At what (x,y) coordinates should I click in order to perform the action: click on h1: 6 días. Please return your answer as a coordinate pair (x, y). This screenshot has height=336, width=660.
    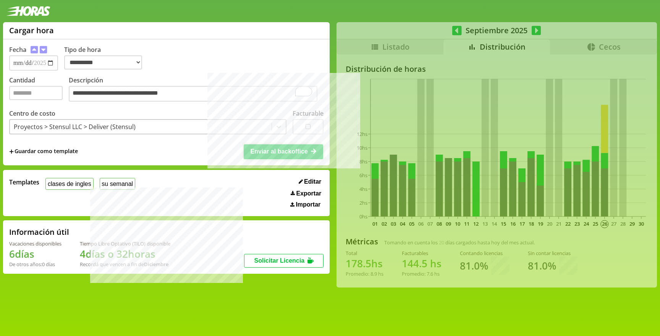
    Looking at the image, I should click on (35, 254).